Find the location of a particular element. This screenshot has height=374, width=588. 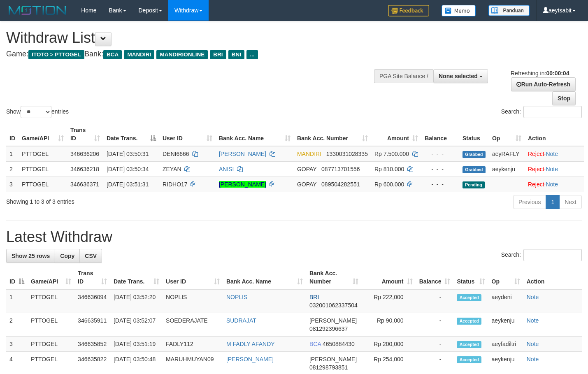

span: Copy 1330031028335 to clipboard is located at coordinates (347, 154).